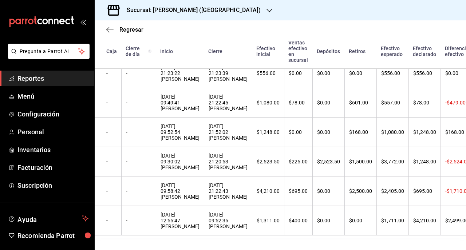 The width and height of the screenshot is (466, 250). Describe the element at coordinates (425, 51) in the screenshot. I see `div: Efectivo declarado` at that location.